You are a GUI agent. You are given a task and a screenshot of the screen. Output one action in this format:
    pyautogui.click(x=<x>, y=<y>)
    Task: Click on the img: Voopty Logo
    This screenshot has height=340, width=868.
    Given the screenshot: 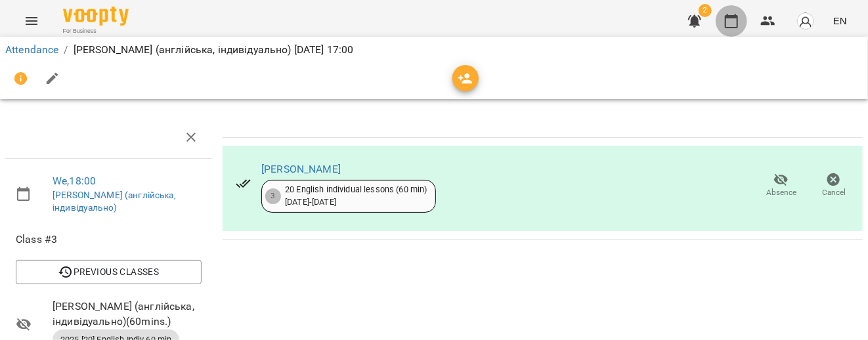 What is the action you would take?
    pyautogui.click(x=96, y=15)
    